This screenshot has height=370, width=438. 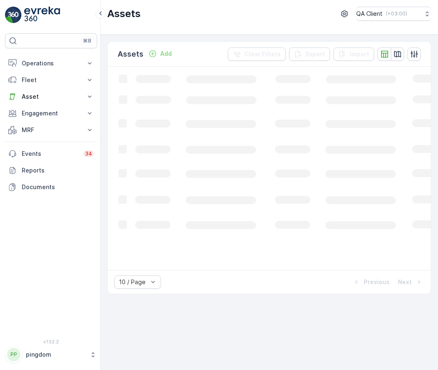 What do you see at coordinates (354, 54) in the screenshot?
I see `button: Import` at bounding box center [354, 54].